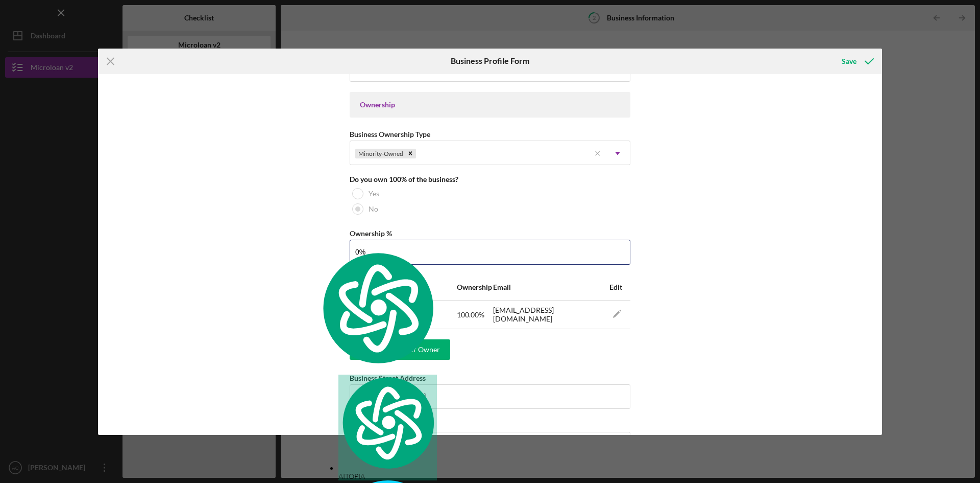 This screenshot has width=980, height=483. Describe the element at coordinates (474, 315) in the screenshot. I see `td: 100.00%` at that location.